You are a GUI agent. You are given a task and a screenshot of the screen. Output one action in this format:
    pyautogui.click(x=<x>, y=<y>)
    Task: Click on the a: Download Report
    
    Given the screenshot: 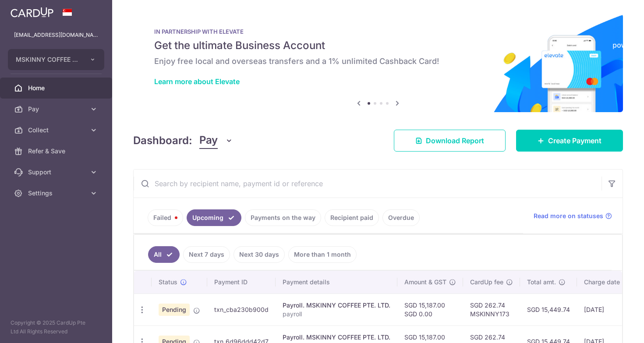 What is the action you would take?
    pyautogui.click(x=449, y=141)
    